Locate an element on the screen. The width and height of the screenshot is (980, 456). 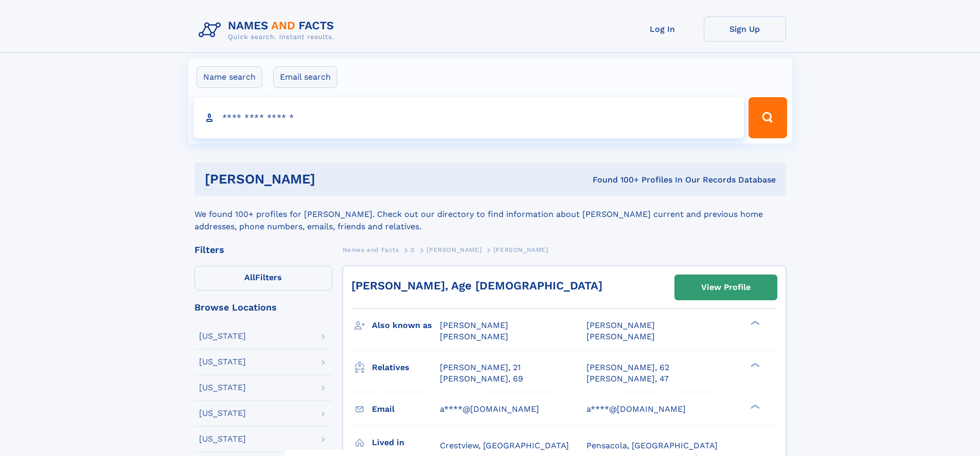
a: S is located at coordinates (412, 249).